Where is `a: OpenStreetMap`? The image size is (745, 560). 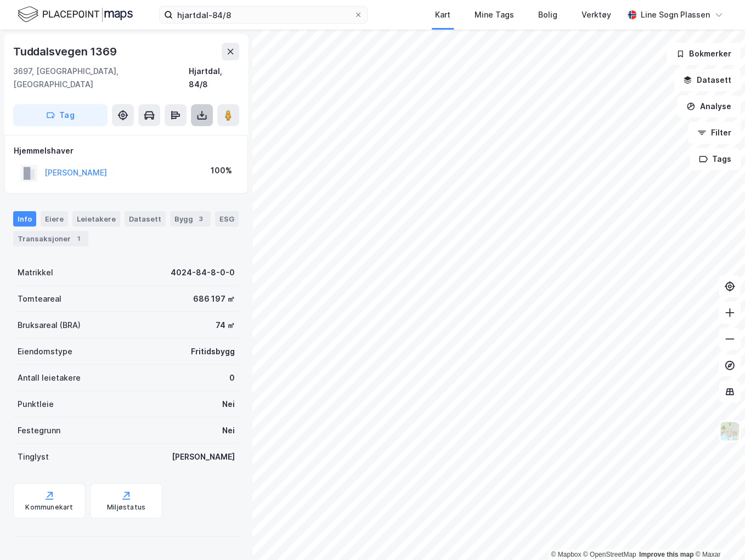
a: OpenStreetMap is located at coordinates (609, 554).